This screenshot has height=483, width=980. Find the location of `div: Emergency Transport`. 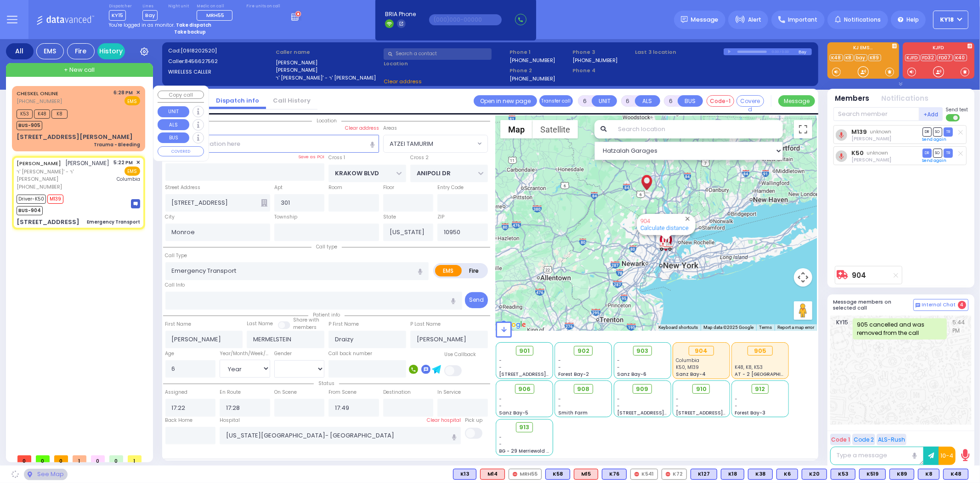

div: Emergency Transport is located at coordinates (113, 221).